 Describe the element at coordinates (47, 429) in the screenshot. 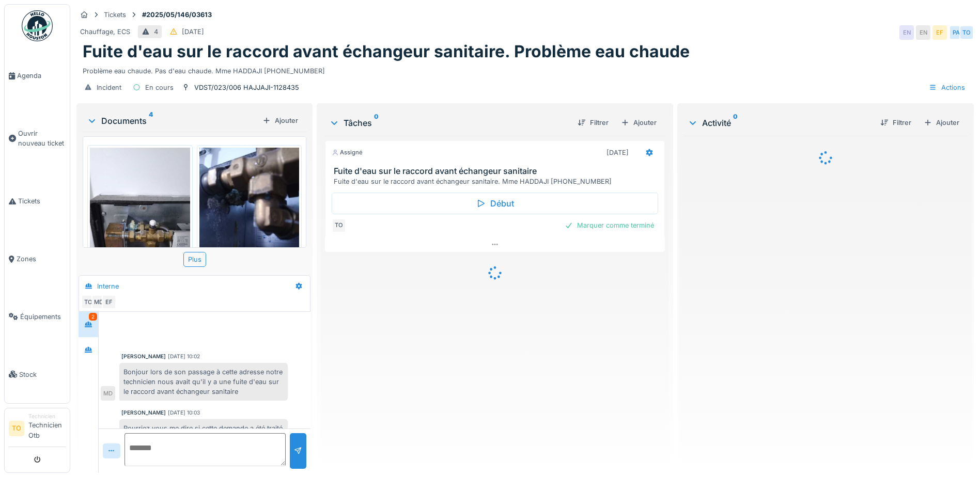

I see `li: Technicien Otb` at that location.